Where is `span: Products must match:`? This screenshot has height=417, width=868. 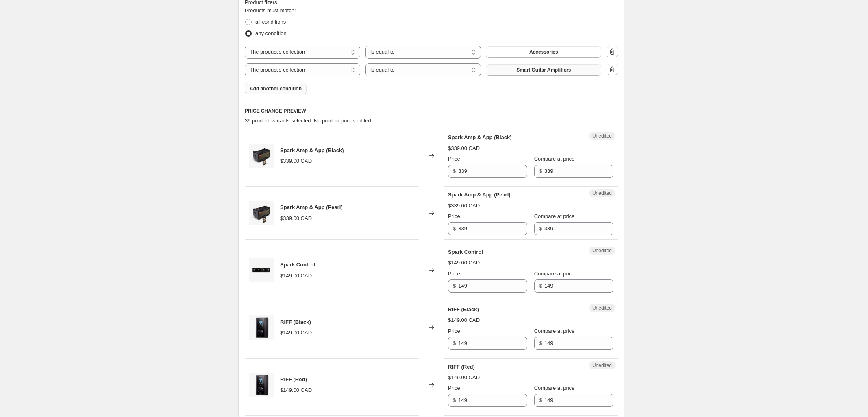 span: Products must match: is located at coordinates (271, 10).